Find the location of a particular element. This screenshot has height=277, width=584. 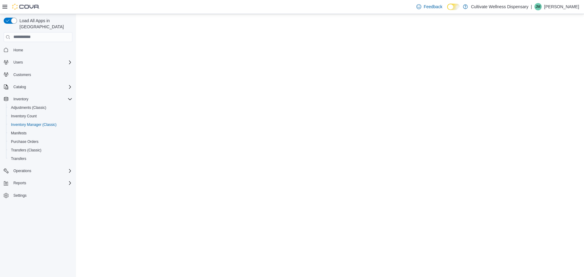

span: Feedback is located at coordinates (433, 7).